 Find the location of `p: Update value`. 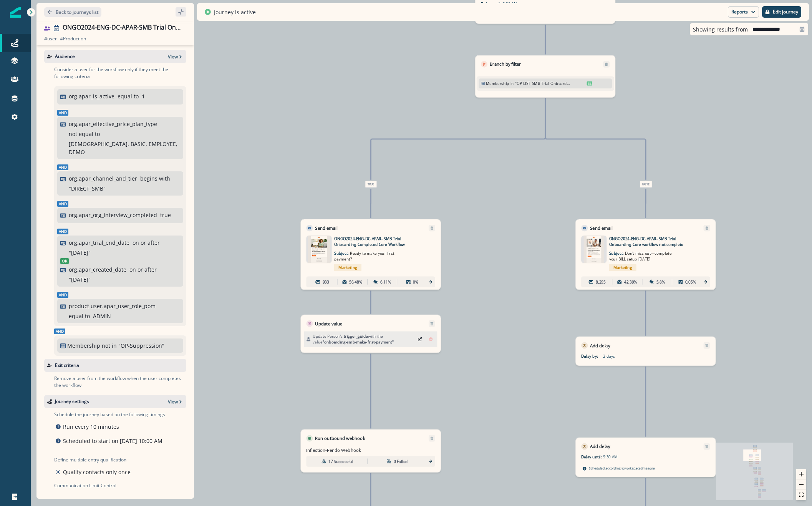

p: Update value is located at coordinates (329, 324).